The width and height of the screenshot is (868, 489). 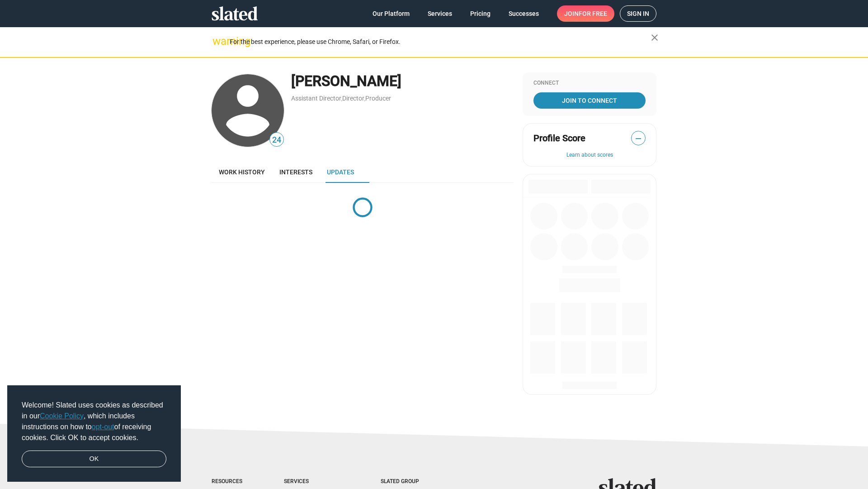 What do you see at coordinates (316, 98) in the screenshot?
I see `a: Assistant Director` at bounding box center [316, 98].